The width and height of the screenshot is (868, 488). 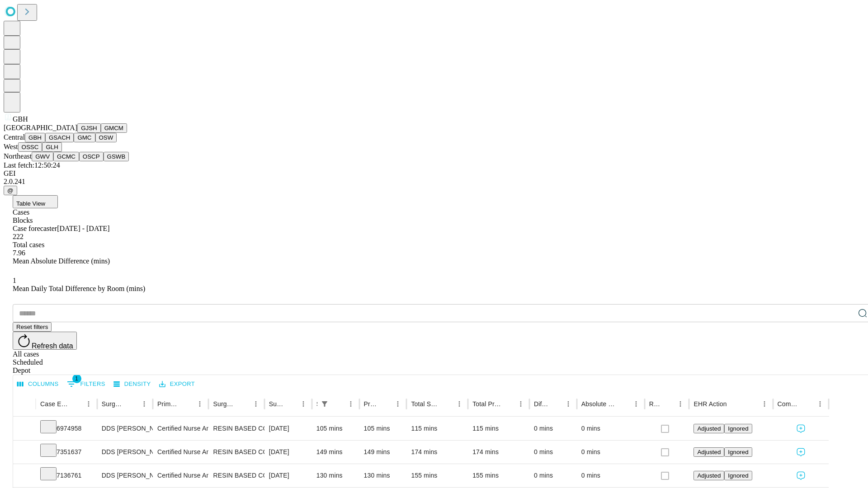 I want to click on span: Last fetch: 12:50:24, so click(x=32, y=165).